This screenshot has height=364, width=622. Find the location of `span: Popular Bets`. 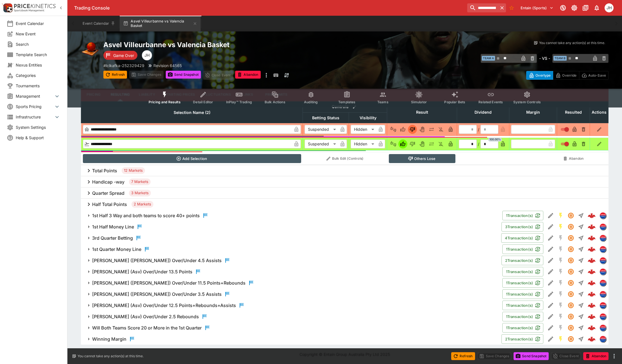

span: Popular Bets is located at coordinates (454, 102).